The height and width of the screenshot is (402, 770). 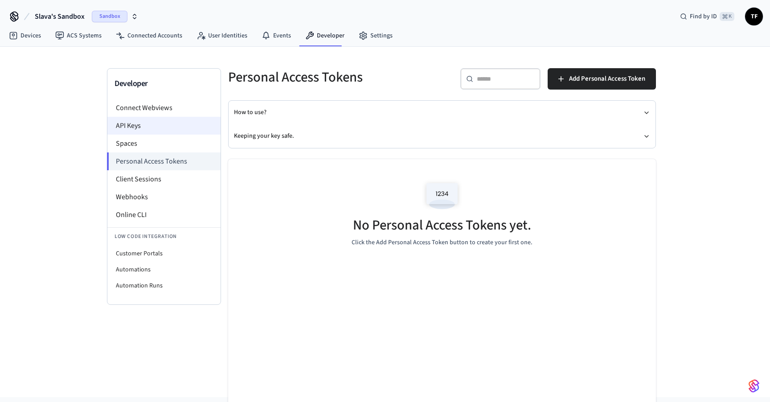 What do you see at coordinates (164, 84) in the screenshot?
I see `h3: Developer` at bounding box center [164, 84].